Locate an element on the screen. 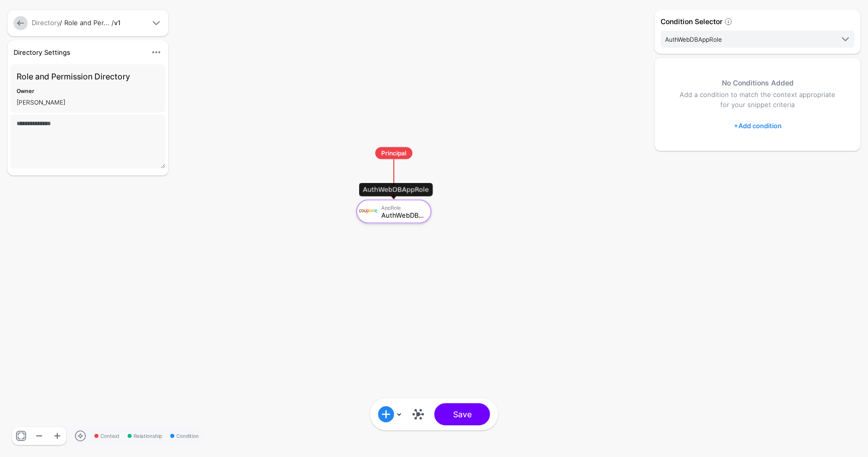 The height and width of the screenshot is (457, 868). span: Condition is located at coordinates (184, 436).